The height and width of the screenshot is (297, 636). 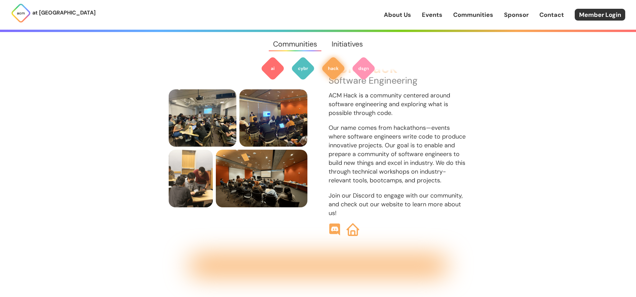 What do you see at coordinates (21, 13) in the screenshot?
I see `img: ACM Logo` at bounding box center [21, 13].